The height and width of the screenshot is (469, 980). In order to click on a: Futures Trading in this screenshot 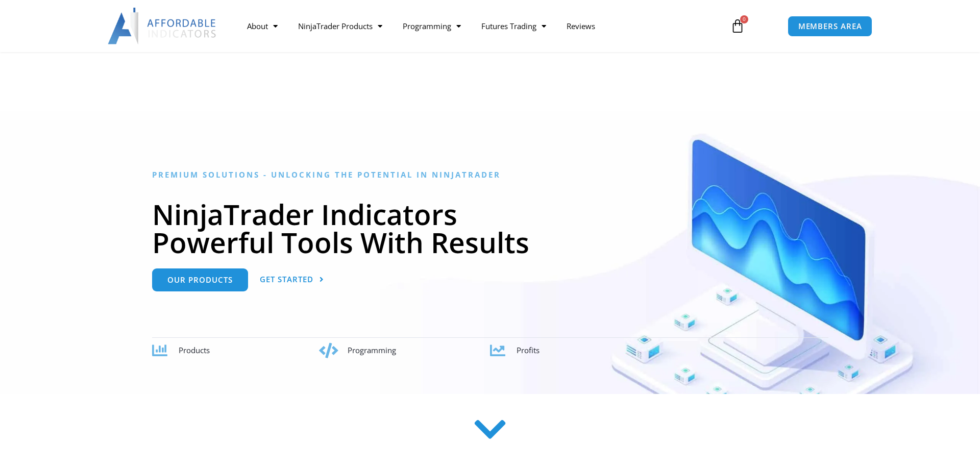, I will do `click(513, 26)`.